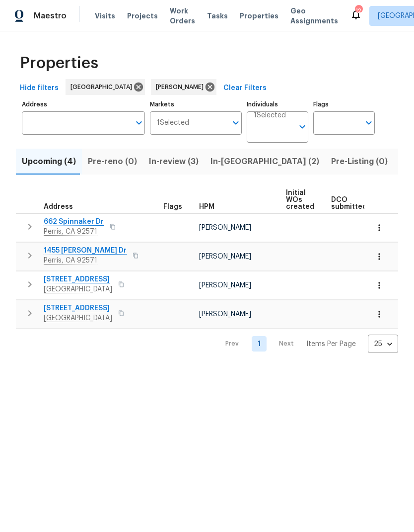 The width and height of the screenshot is (414, 532). What do you see at coordinates (143, 16) in the screenshot?
I see `span: Projects` at bounding box center [143, 16].